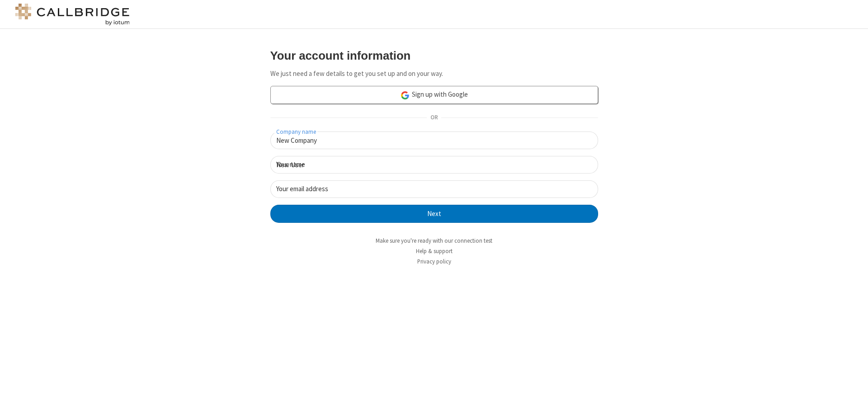  Describe the element at coordinates (434, 261) in the screenshot. I see `a: Privacy policy` at that location.